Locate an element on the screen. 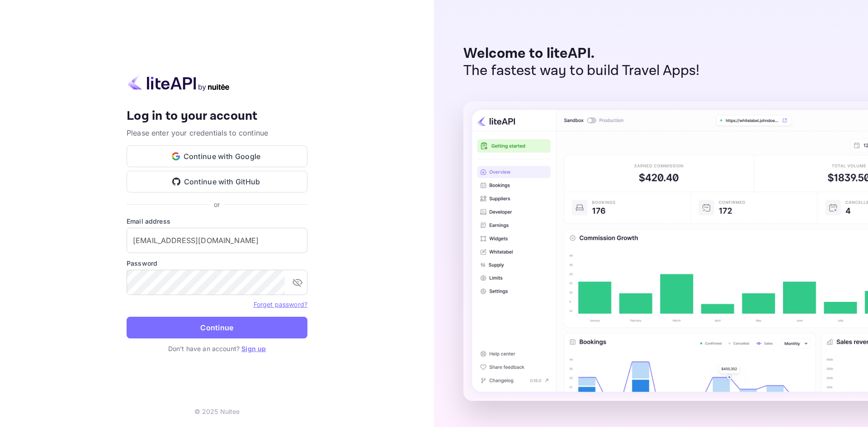 This screenshot has width=868, height=427. input: Enter your email address is located at coordinates (217, 240).